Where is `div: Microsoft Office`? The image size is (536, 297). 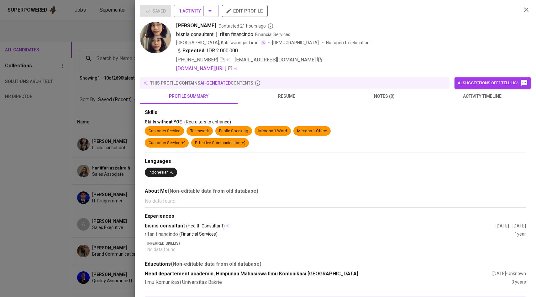 div: Microsoft Office is located at coordinates (312, 131).